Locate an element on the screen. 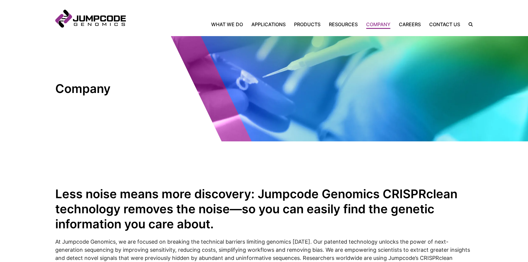  strong: Less noise means more discovery: Jumpcode Genomics CRISPRclean technology removes the noise—so yo... is located at coordinates (256, 208).